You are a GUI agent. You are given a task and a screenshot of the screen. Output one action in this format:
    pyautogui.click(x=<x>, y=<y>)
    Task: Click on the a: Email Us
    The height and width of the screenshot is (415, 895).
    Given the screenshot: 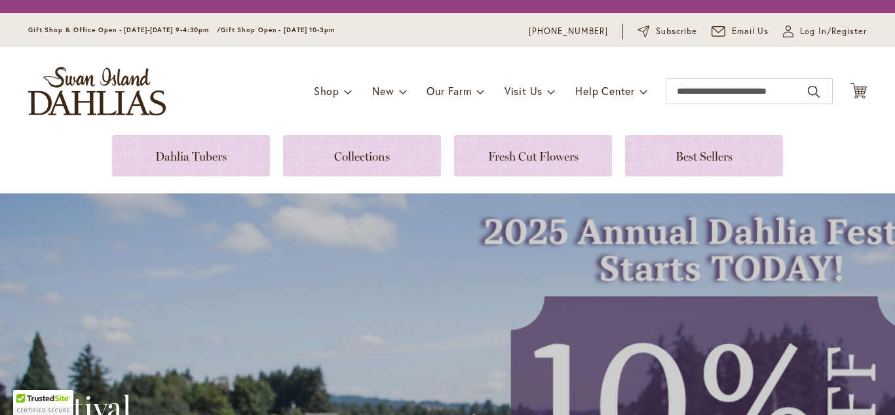 What is the action you would take?
    pyautogui.click(x=740, y=31)
    